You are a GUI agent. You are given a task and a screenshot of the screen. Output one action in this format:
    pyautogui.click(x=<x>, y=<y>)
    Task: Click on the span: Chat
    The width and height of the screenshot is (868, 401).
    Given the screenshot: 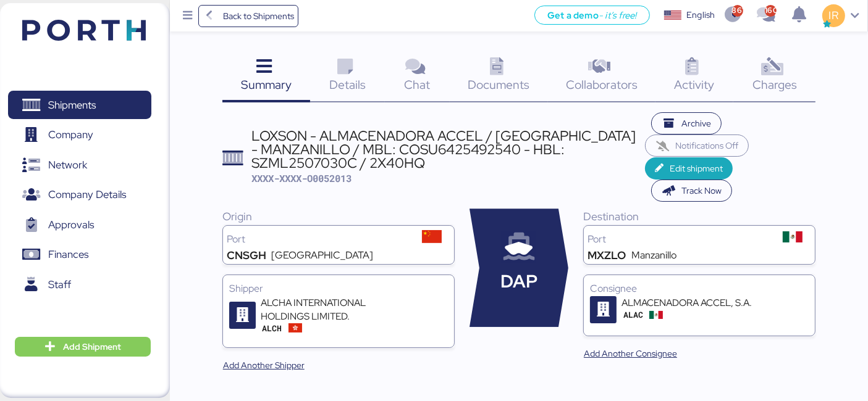 What is the action you would take?
    pyautogui.click(x=417, y=85)
    